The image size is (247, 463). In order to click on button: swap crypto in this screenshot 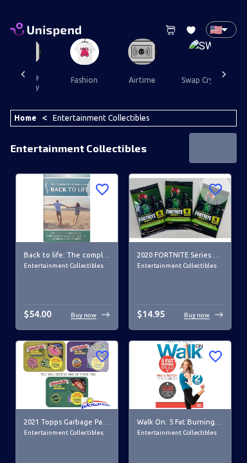, I will do `click(204, 80)`.